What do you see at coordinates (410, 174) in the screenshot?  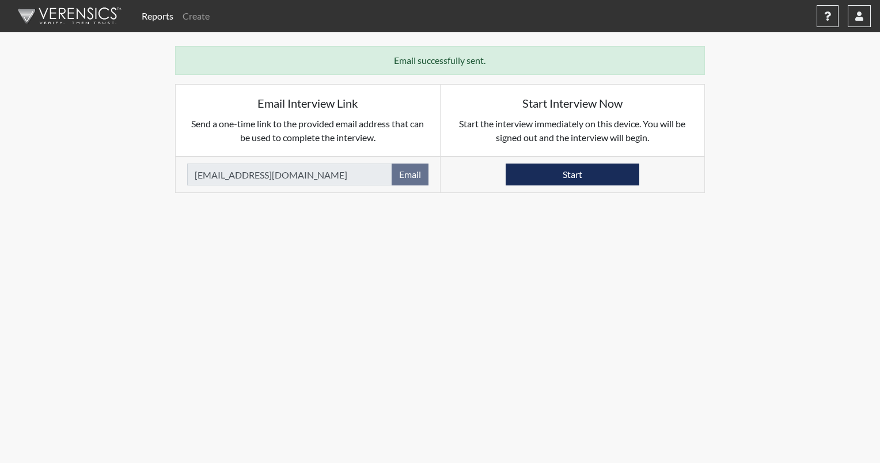 I see `button: Email` at bounding box center [410, 174].